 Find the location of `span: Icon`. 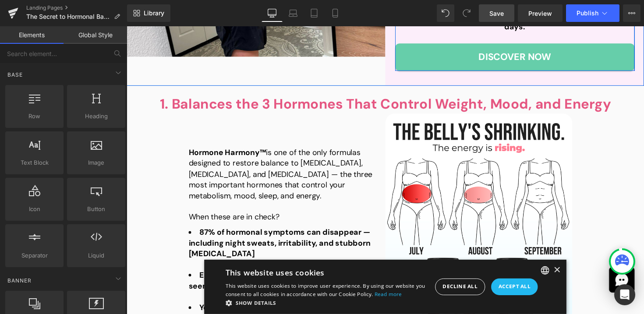

span: Icon is located at coordinates (34, 209).